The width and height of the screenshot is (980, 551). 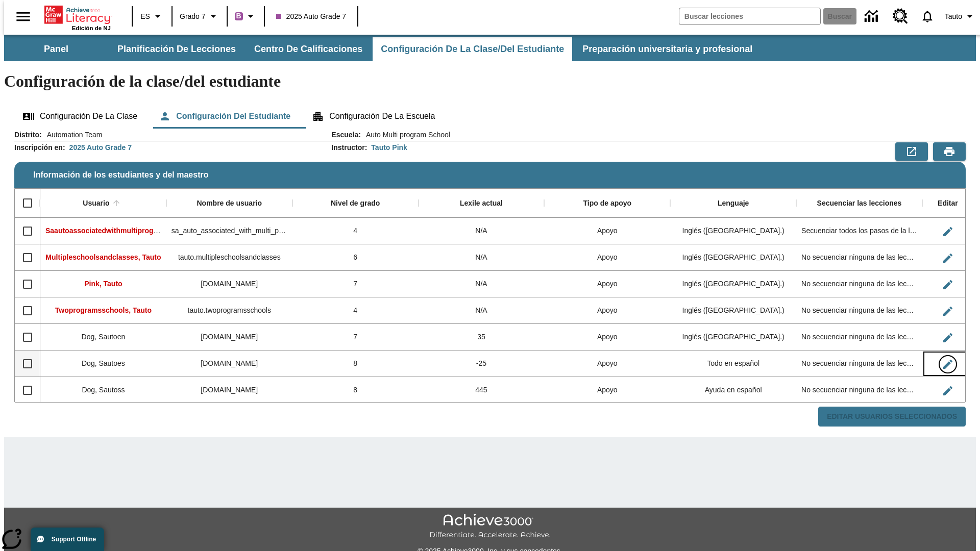 What do you see at coordinates (230, 364) in the screenshot?
I see `div: sautoes.dog` at bounding box center [230, 364].